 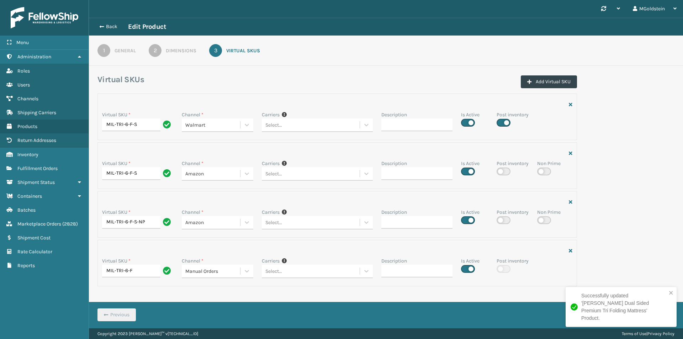 I want to click on h3: Edit Product, so click(x=147, y=27).